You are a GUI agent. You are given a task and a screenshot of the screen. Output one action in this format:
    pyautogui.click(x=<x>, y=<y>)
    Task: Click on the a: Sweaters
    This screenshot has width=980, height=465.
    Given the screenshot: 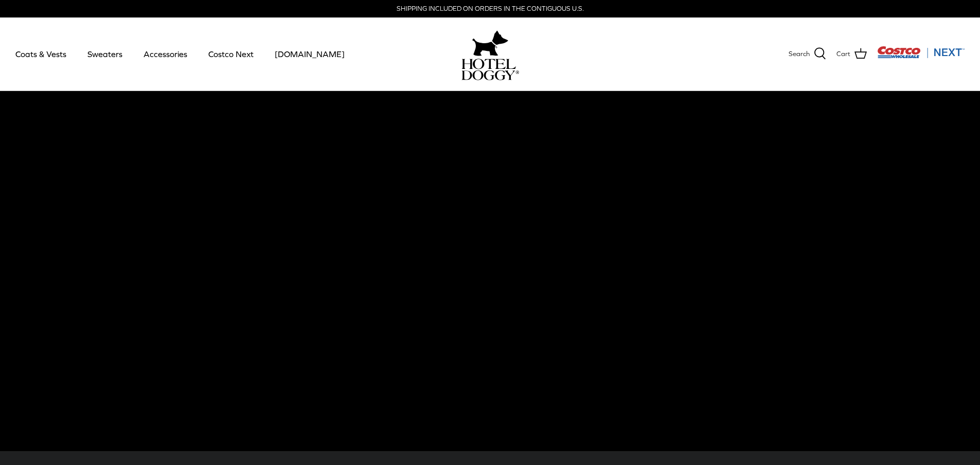 What is the action you would take?
    pyautogui.click(x=105, y=54)
    